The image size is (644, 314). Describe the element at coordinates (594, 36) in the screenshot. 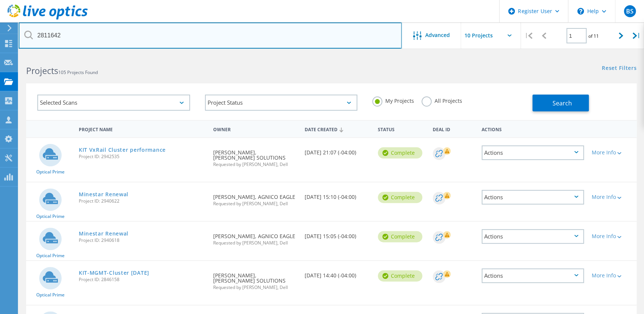

I see `span: of 11` at that location.